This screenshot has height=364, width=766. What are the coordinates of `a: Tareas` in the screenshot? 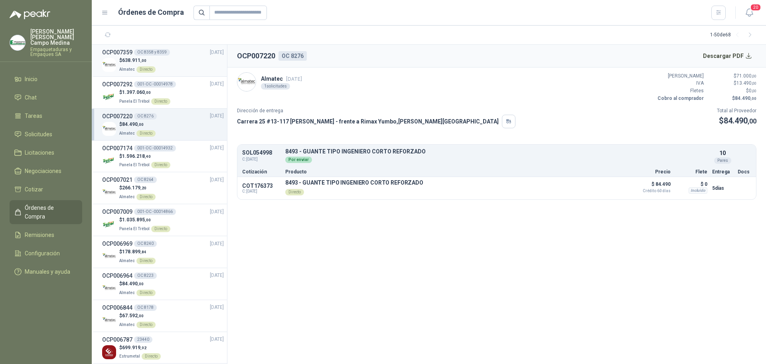 It's located at (46, 116).